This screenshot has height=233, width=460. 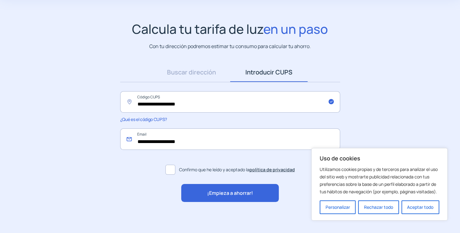 What do you see at coordinates (192, 72) in the screenshot?
I see `a: Buscar dirección` at bounding box center [192, 72].